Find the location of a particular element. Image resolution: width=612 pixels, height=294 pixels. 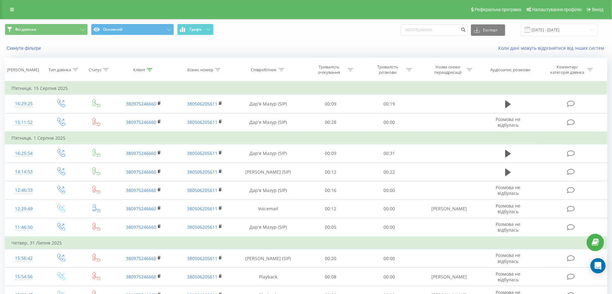

div: Співробітник is located at coordinates (264, 70).